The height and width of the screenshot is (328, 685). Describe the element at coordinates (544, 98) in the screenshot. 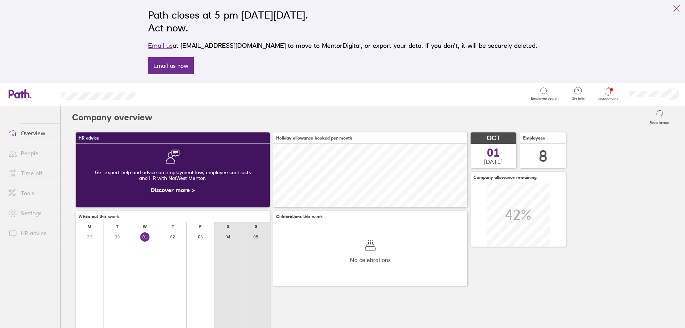

I see `span: Employee search` at that location.